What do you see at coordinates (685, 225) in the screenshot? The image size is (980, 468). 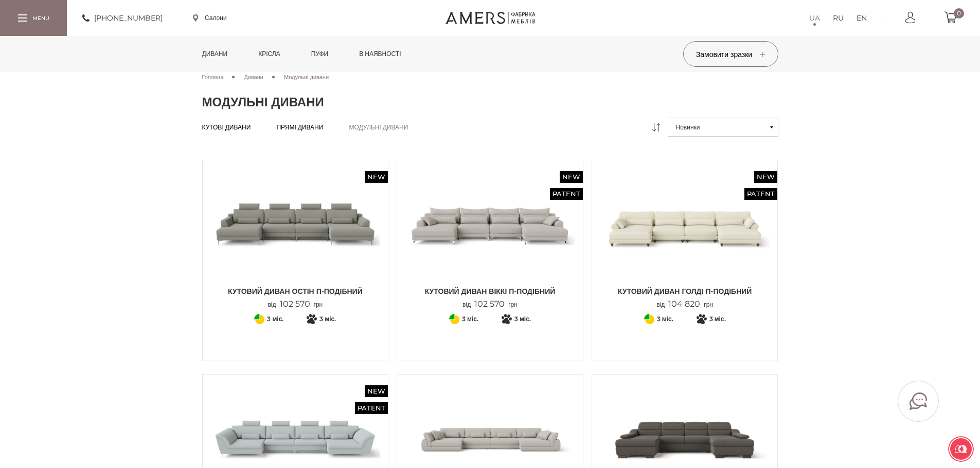 I see `img: Кутовий диван ГОЛДІ П-подібний` at bounding box center [685, 225].